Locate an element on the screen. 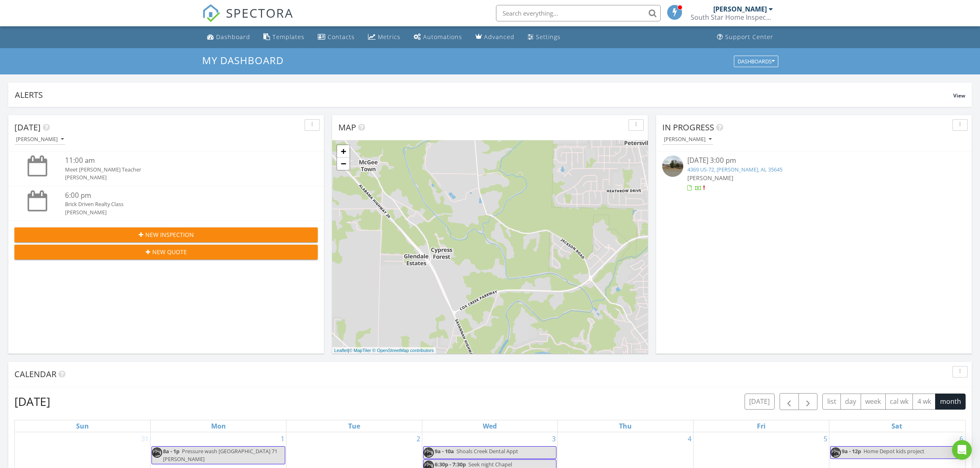 Image resolution: width=980 pixels, height=468 pixels. button: Previous month is located at coordinates (789, 402).